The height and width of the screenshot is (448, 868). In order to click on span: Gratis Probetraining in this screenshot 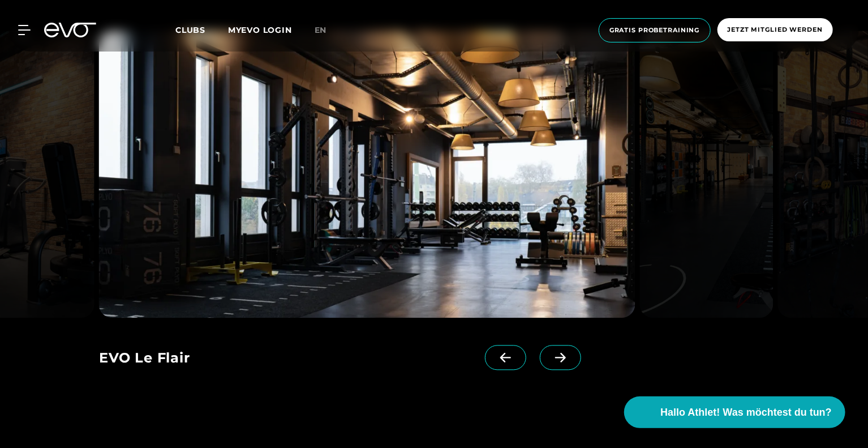, I will do `click(654, 30)`.